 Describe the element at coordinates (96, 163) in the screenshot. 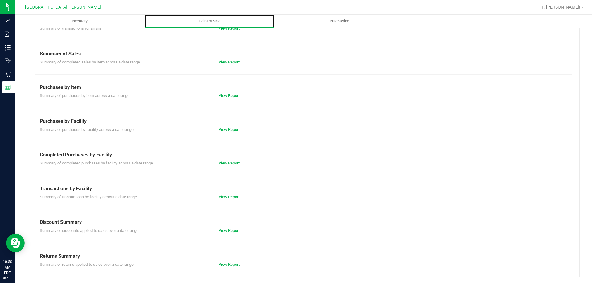

I see `span: Summary of completed purchases by facility across a date range` at that location.